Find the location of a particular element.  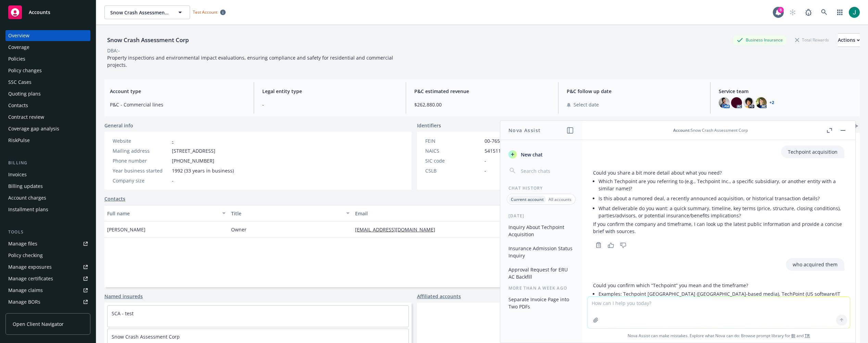

div: SIC code is located at coordinates (454, 161).